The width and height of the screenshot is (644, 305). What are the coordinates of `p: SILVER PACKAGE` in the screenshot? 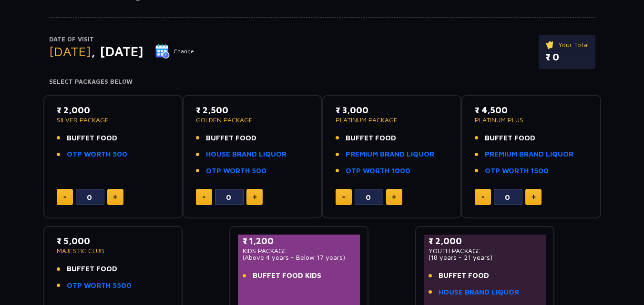 It's located at (113, 120).